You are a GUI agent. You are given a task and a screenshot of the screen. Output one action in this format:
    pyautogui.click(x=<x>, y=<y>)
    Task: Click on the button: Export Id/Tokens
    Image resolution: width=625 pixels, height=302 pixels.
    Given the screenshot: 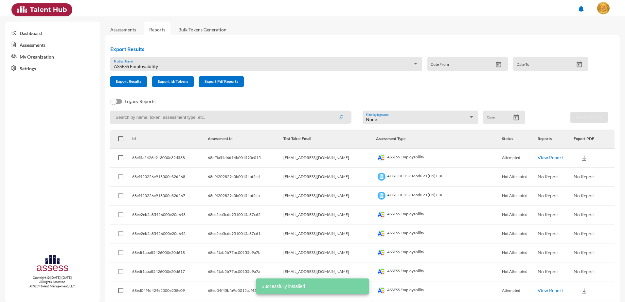 What is the action you would take?
    pyautogui.click(x=173, y=81)
    